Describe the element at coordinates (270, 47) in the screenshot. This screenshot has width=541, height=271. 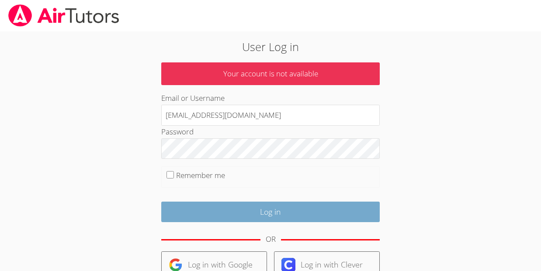
I see `h2: User Log in` at that location.